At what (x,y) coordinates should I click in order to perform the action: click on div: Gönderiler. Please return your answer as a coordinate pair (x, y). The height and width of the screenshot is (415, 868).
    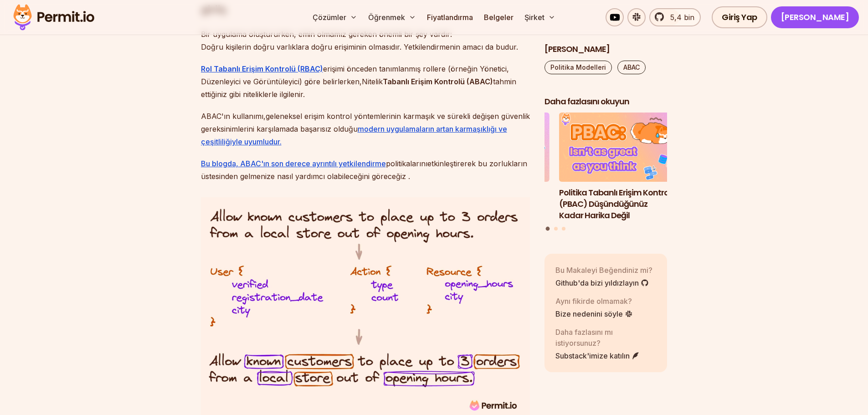
    Looking at the image, I should click on (606, 172).